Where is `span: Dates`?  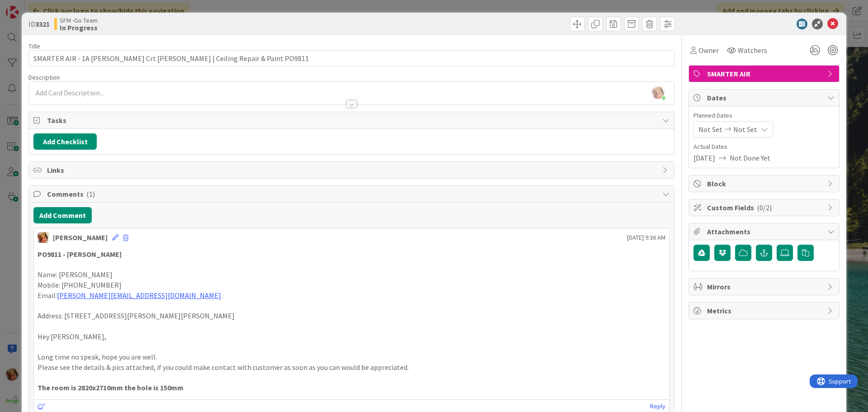
span: Dates is located at coordinates (765, 97).